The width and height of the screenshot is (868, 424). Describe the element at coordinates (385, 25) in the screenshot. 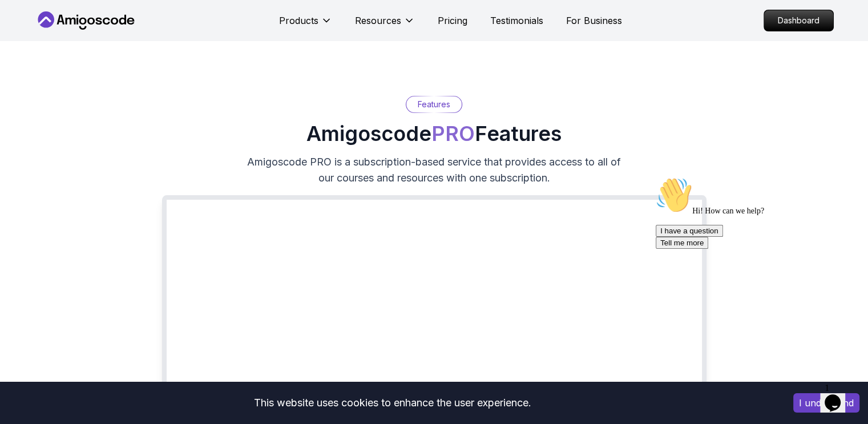

I see `button: Resources` at that location.